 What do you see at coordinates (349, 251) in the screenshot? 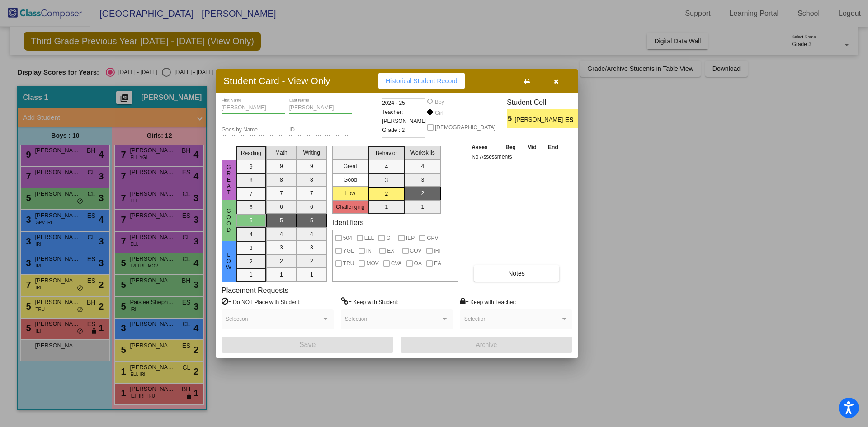
I see `span: YGL` at bounding box center [349, 251].